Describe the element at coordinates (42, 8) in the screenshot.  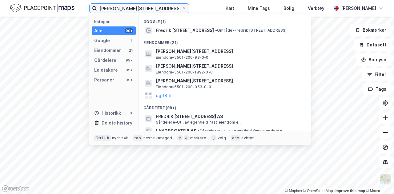
I see `img: logo.f888ab2527a4732fd821a326f86c7f29.svg` at that location.